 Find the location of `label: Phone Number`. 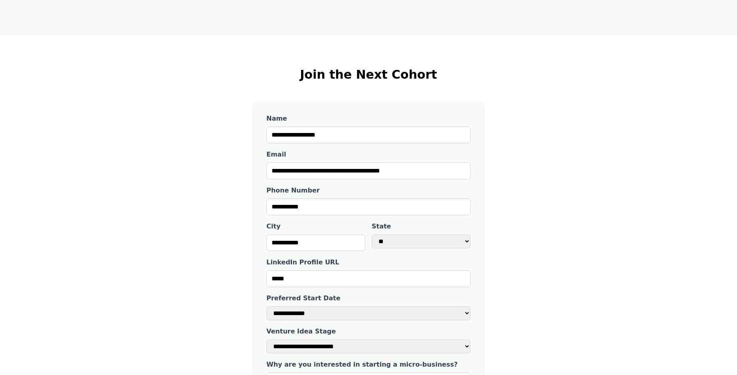

label: Phone Number is located at coordinates (369, 190).